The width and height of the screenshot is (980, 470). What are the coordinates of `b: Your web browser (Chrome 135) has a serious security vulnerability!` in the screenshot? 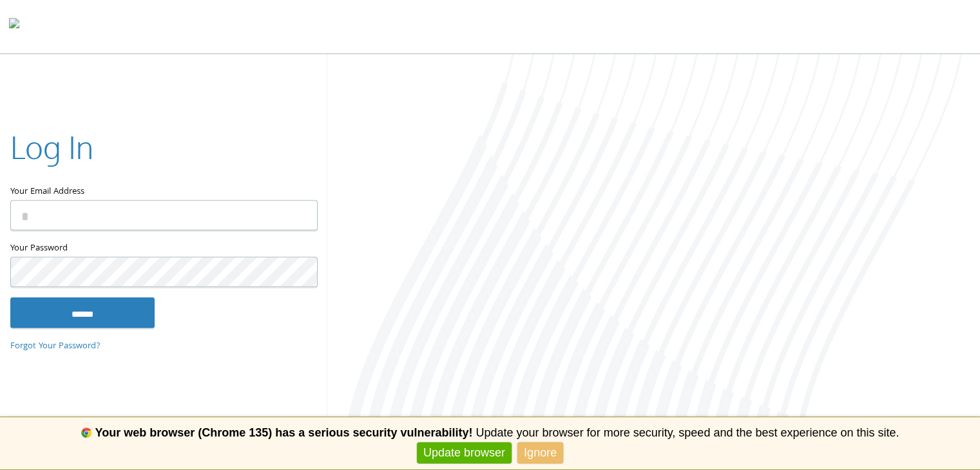 It's located at (284, 433).